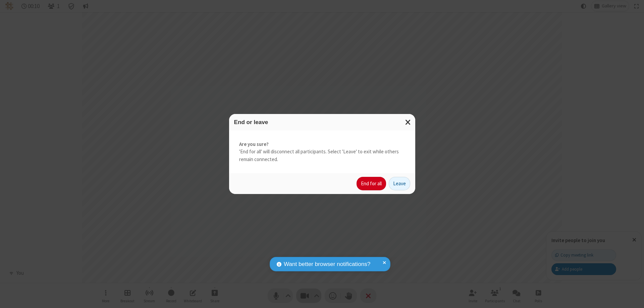 Image resolution: width=644 pixels, height=308 pixels. What do you see at coordinates (327, 265) in the screenshot?
I see `span: Want better browser notifications?` at bounding box center [327, 265].